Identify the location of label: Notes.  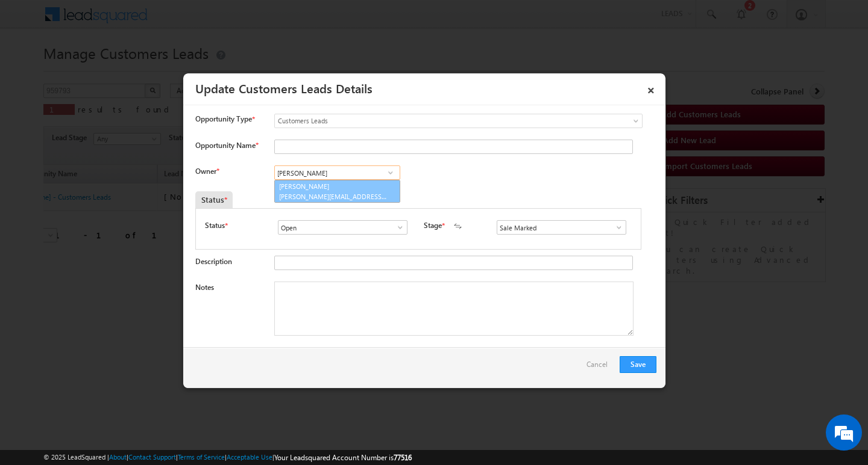
(204, 287).